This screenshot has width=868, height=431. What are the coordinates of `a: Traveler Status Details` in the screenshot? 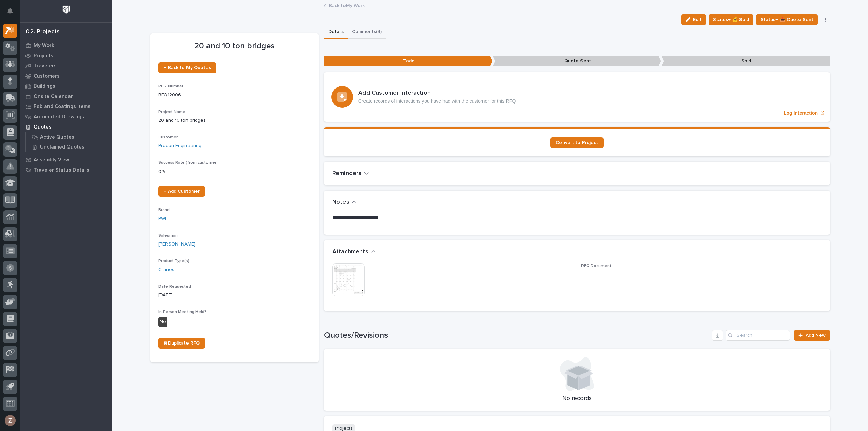 It's located at (66, 169).